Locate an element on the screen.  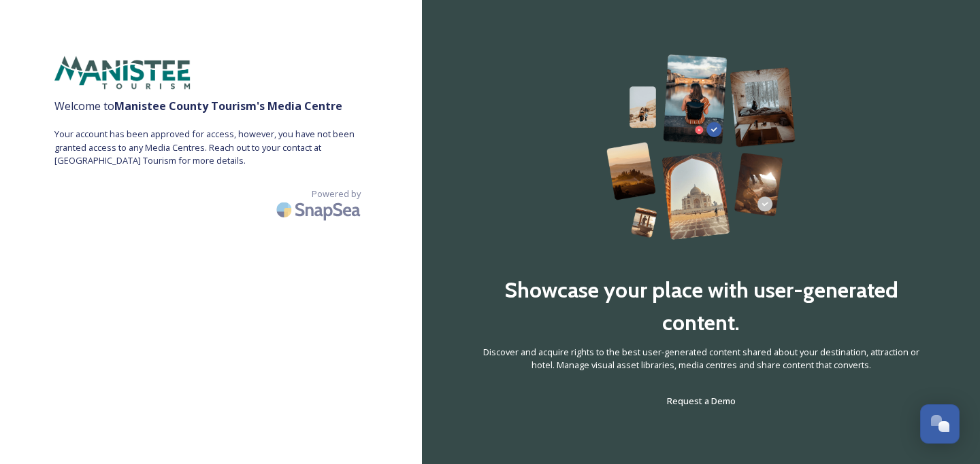
a: Request a Demo is located at coordinates (702, 401).